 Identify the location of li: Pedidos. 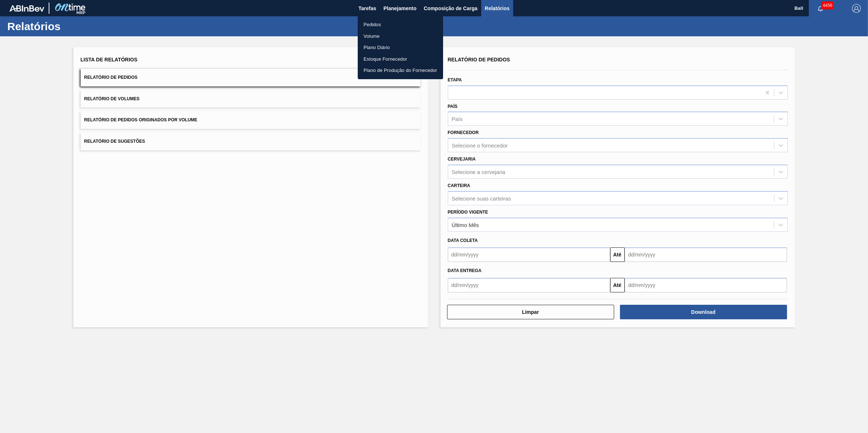
(400, 25).